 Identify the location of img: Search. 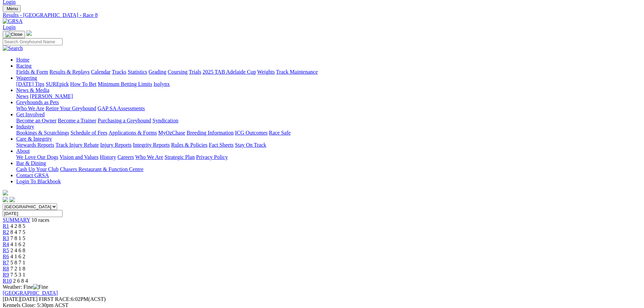
(13, 48).